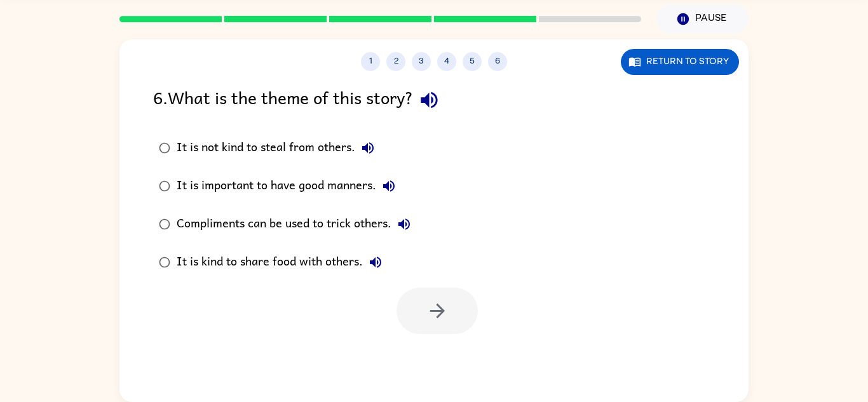 The image size is (868, 402). What do you see at coordinates (447, 61) in the screenshot?
I see `button: 4` at bounding box center [447, 61].